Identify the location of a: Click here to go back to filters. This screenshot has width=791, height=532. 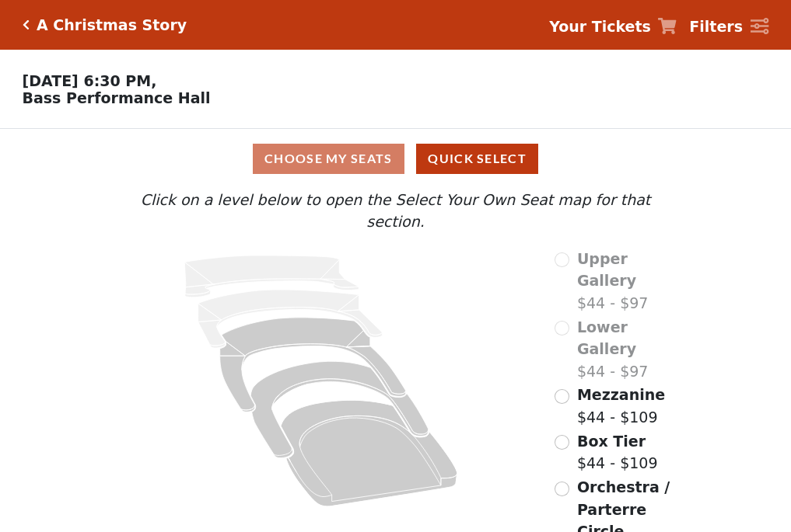
(25, 24).